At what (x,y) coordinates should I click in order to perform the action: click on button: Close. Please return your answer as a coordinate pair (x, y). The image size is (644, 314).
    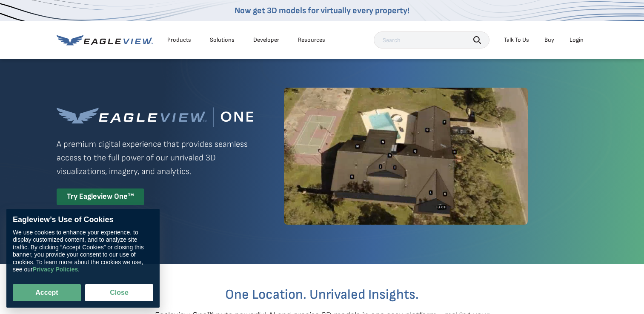
    Looking at the image, I should click on (119, 293).